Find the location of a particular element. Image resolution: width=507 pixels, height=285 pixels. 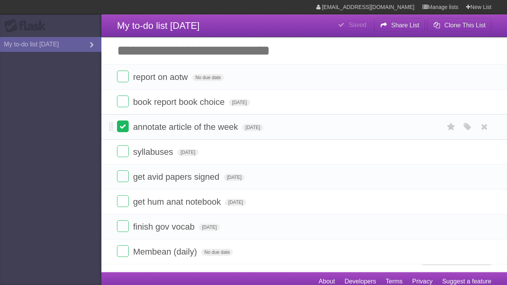

span: report on aotw is located at coordinates (162, 77).